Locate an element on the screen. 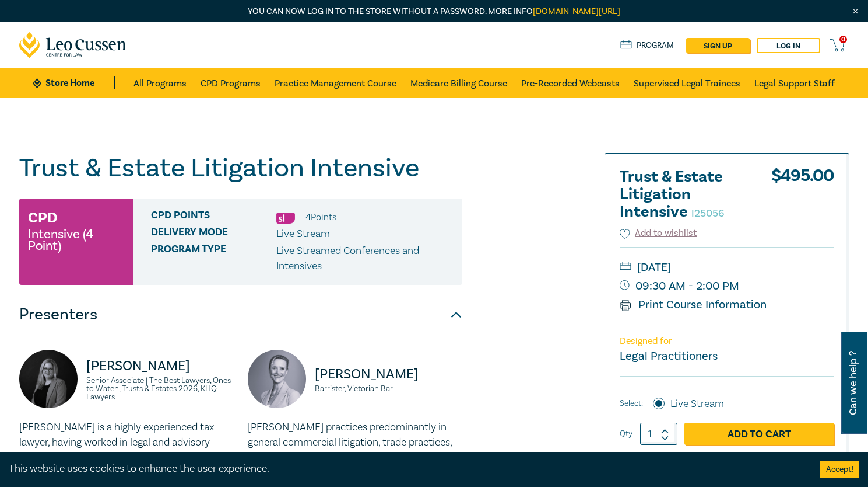  h2: Trust & Estate Litigation Intensive is located at coordinates (684, 195).